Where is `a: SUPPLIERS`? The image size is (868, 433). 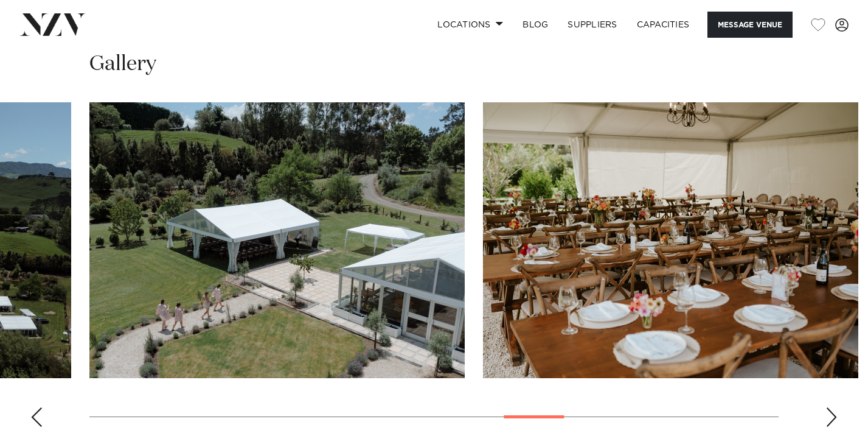
a: SUPPLIERS is located at coordinates (592, 24).